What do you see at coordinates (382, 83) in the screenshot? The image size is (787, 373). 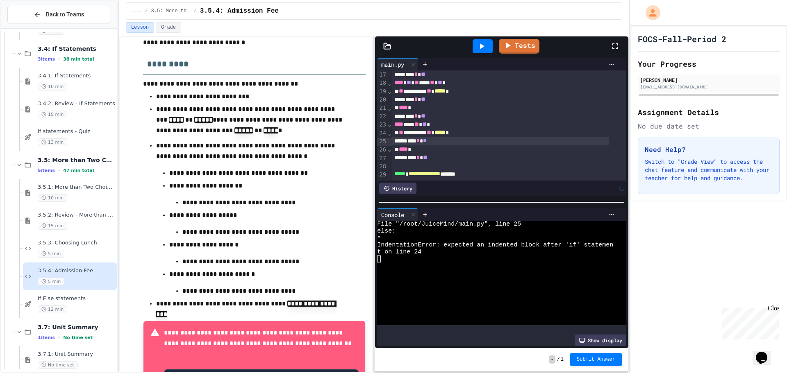 I see `div: 18` at bounding box center [382, 83].